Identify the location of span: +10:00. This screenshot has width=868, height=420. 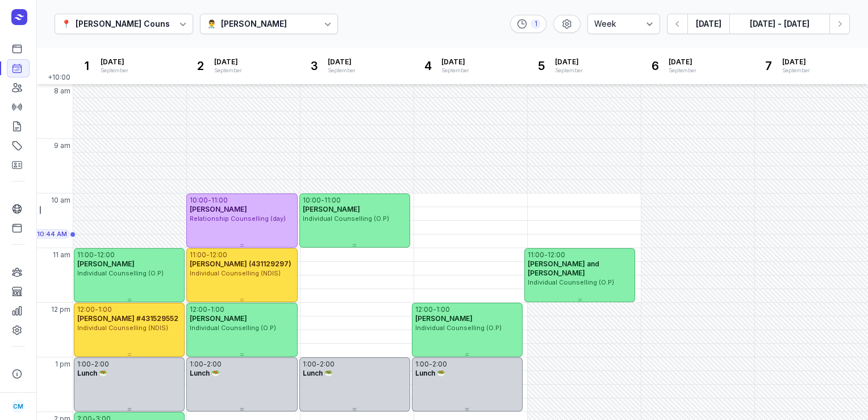
(60, 78).